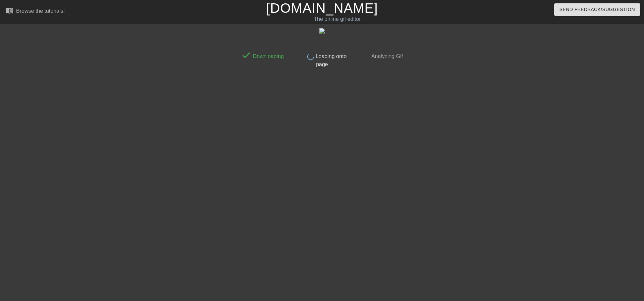 This screenshot has height=301, width=644. I want to click on div: Browse the tutorials!, so click(40, 11).